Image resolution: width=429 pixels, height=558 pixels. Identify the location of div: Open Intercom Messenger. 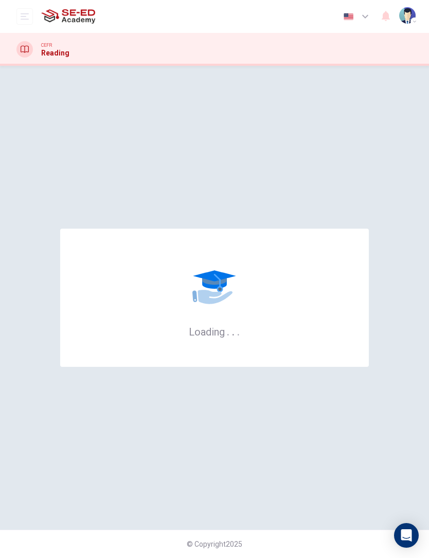
(406, 535).